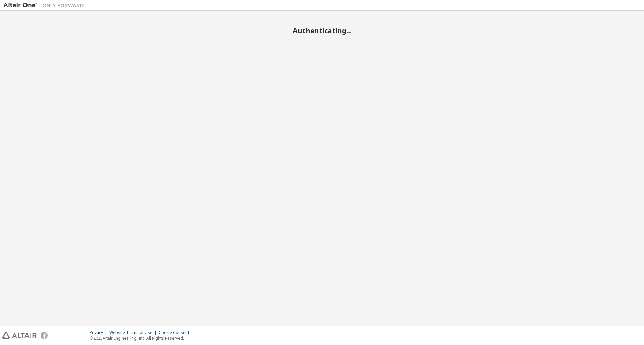 The width and height of the screenshot is (644, 345). Describe the element at coordinates (133, 333) in the screenshot. I see `div: Website Terms of Use` at that location.